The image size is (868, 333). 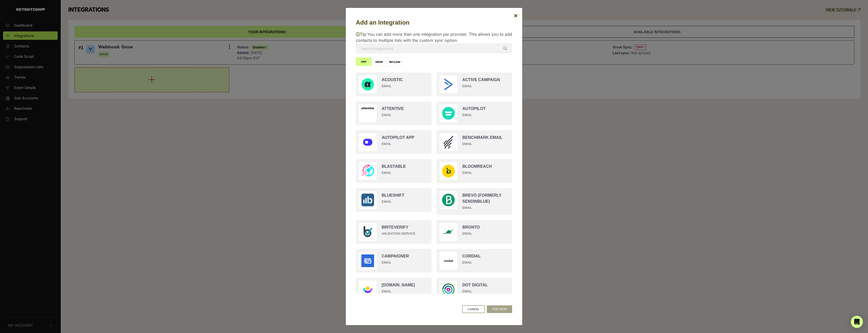 I want to click on span: Tip:, so click(x=362, y=34).